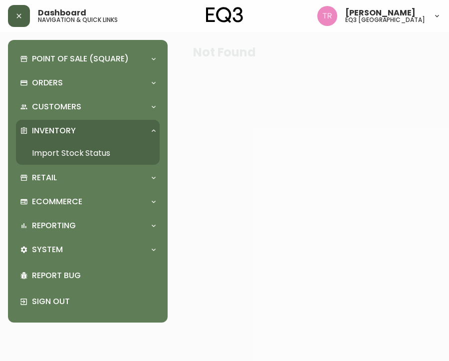 Image resolution: width=449 pixels, height=361 pixels. Describe the element at coordinates (88, 249) in the screenshot. I see `div: System` at that location.